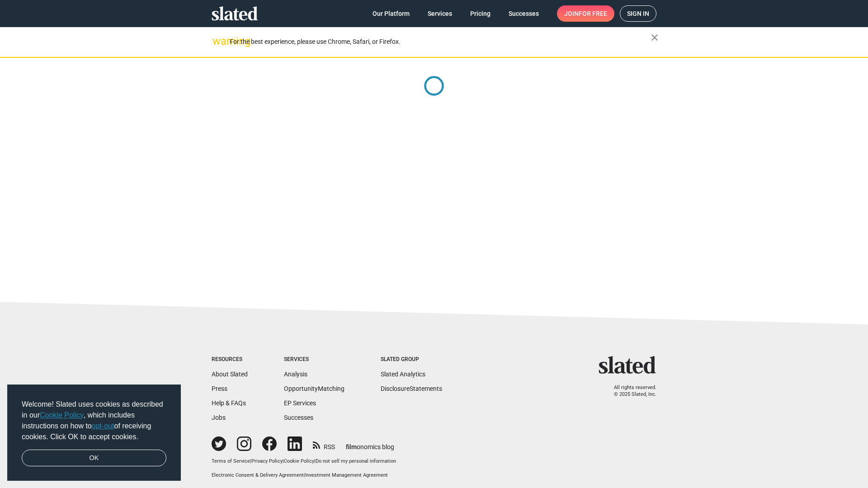 This screenshot has width=868, height=488. I want to click on a: Terms of Service, so click(231, 461).